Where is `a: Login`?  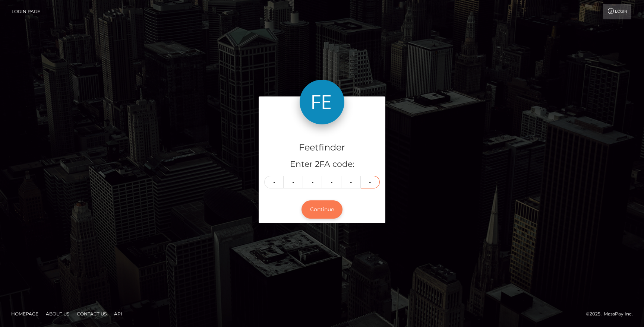 a: Login is located at coordinates (617, 11).